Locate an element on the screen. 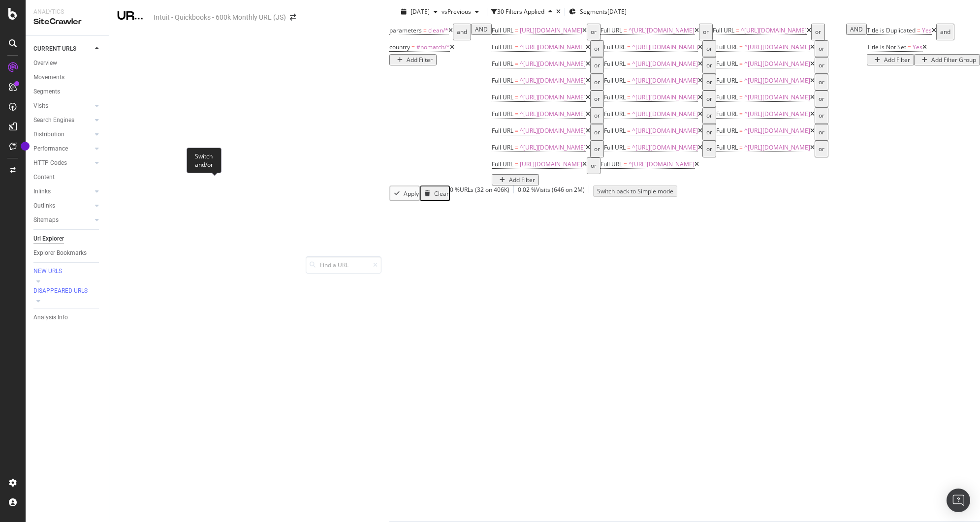  div: Movements is located at coordinates (49, 77).